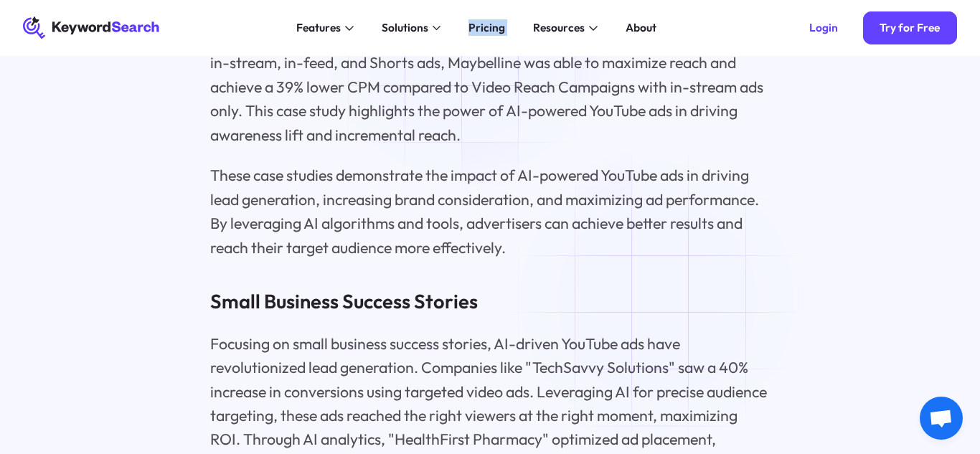 Image resolution: width=980 pixels, height=454 pixels. What do you see at coordinates (489, 212) in the screenshot?
I see `p: These case studies demonstrate the impact of AI-powered YouTube ads in driving lead generation, i...` at bounding box center [489, 212].